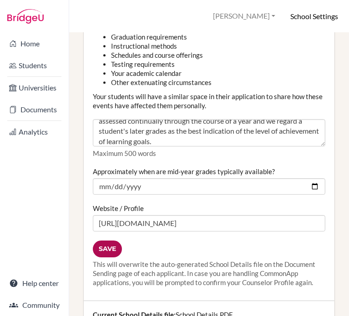  What do you see at coordinates (218, 73) in the screenshot?
I see `li: Your academic calendar` at bounding box center [218, 73].